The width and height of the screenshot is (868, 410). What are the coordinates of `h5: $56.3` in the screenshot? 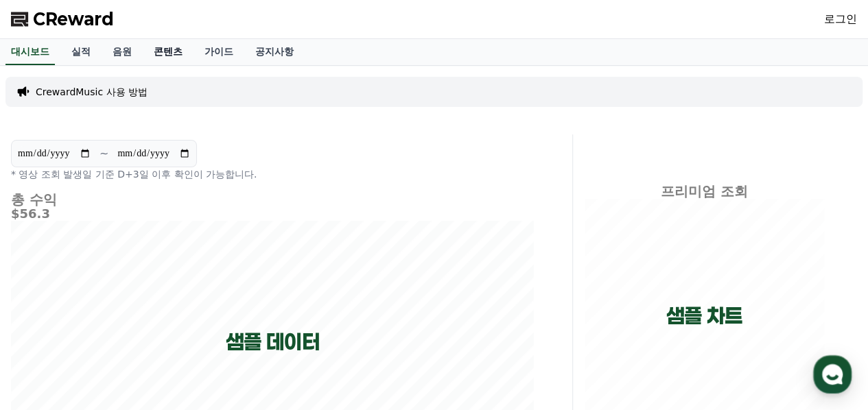 It's located at (273, 214).